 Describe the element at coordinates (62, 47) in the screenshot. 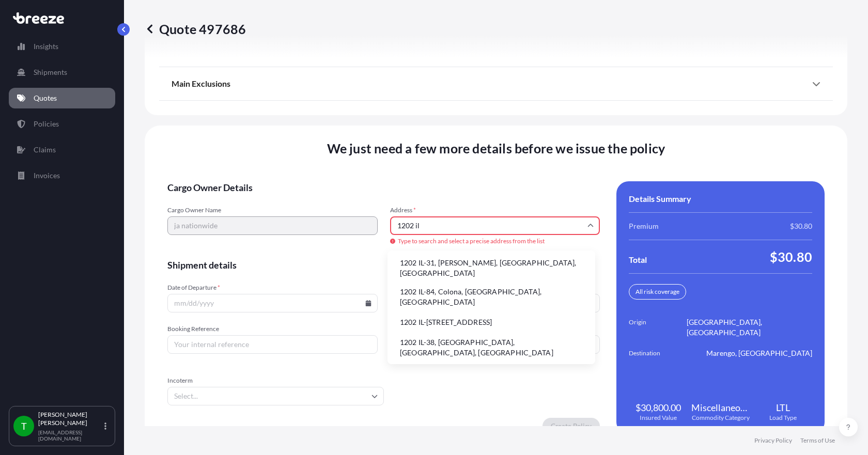

I see `a: Insights` at that location.